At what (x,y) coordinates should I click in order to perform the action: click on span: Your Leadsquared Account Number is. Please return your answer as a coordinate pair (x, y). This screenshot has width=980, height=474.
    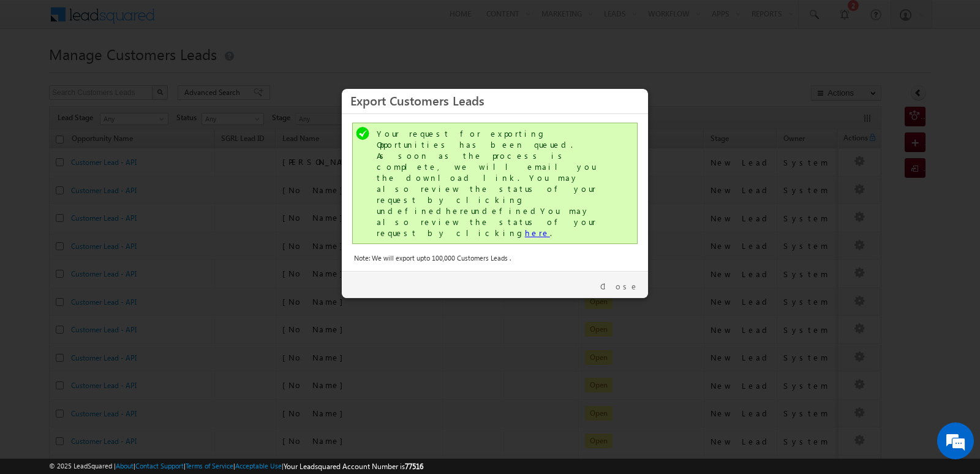
    Looking at the image, I should click on (354, 465).